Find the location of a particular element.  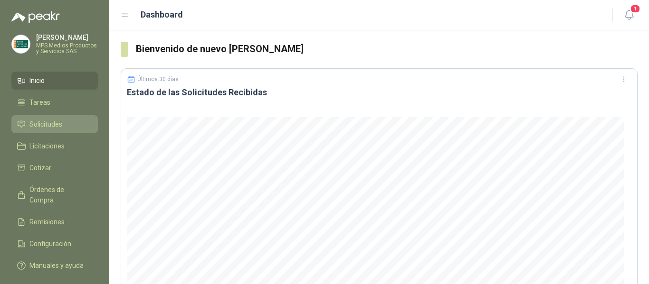

a: Inicio is located at coordinates (55, 81).